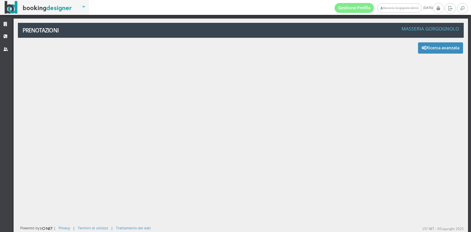  What do you see at coordinates (38, 228) in the screenshot?
I see `div: Powered by |` at bounding box center [38, 228].